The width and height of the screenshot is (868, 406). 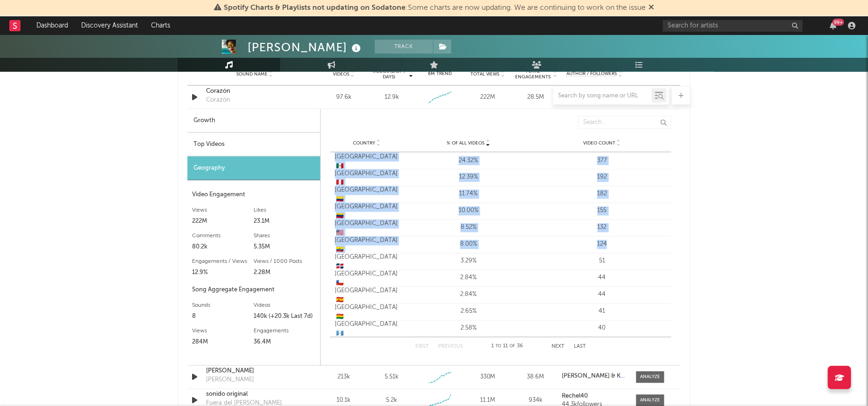 What do you see at coordinates (468, 245) in the screenshot?
I see `div: 8.00%` at bounding box center [468, 245].